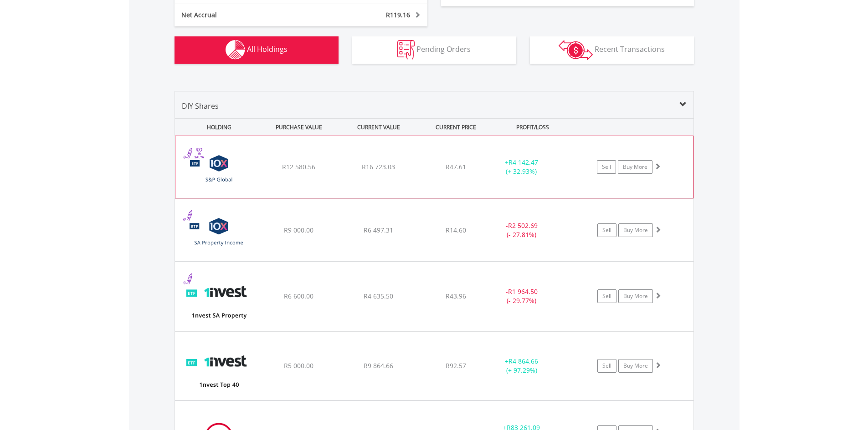 This screenshot has height=430, width=868. I want to click on span: R6 600.00, so click(298, 296).